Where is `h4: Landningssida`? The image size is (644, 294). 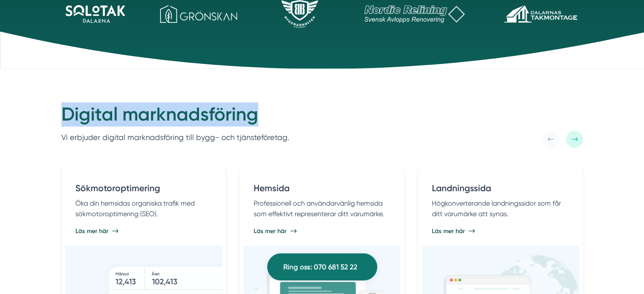
h4: Landningssida is located at coordinates (500, 190).